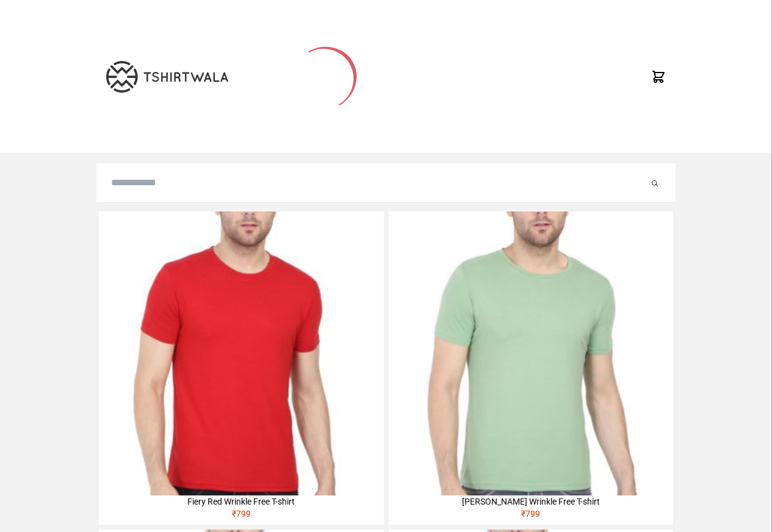 The height and width of the screenshot is (532, 772). I want to click on img: 4M6A2211-320x320.jpg, so click(531, 353).